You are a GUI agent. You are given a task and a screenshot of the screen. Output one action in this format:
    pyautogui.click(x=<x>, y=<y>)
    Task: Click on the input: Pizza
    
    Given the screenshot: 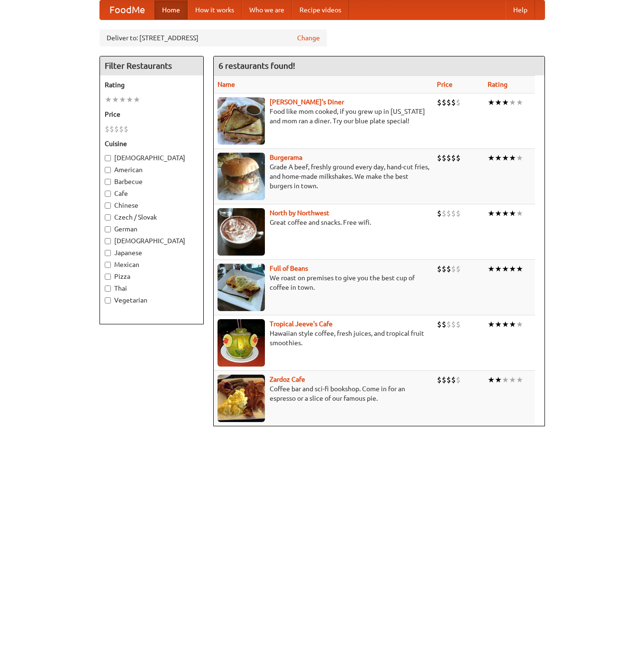 What is the action you would take?
    pyautogui.click(x=107, y=276)
    